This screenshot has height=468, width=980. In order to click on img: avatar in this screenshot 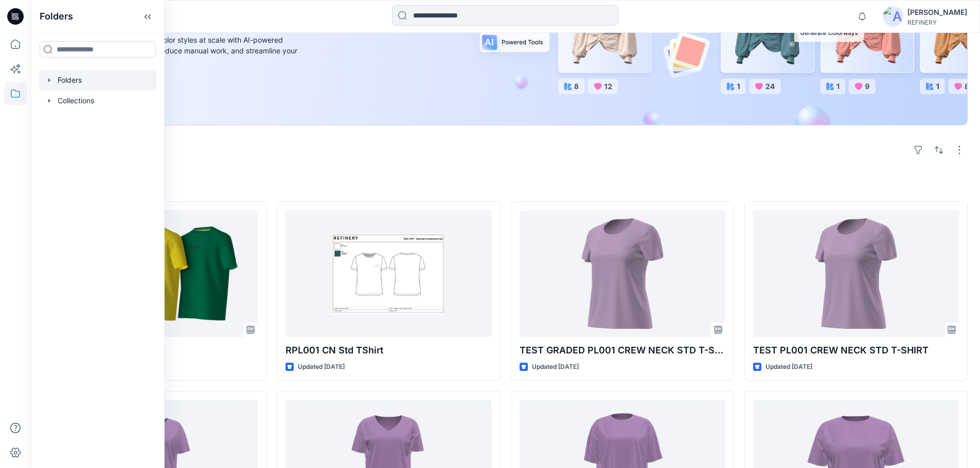, I will do `click(893, 17)`.